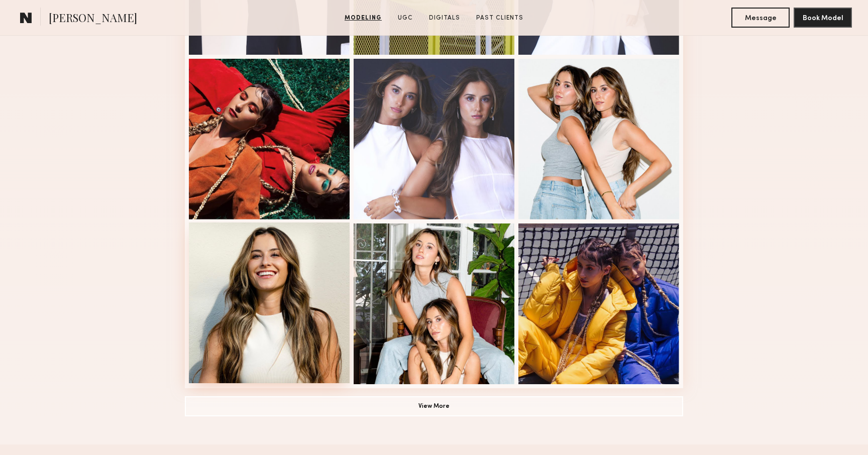 The height and width of the screenshot is (455, 868). Describe the element at coordinates (823, 18) in the screenshot. I see `button: Book Model` at that location.